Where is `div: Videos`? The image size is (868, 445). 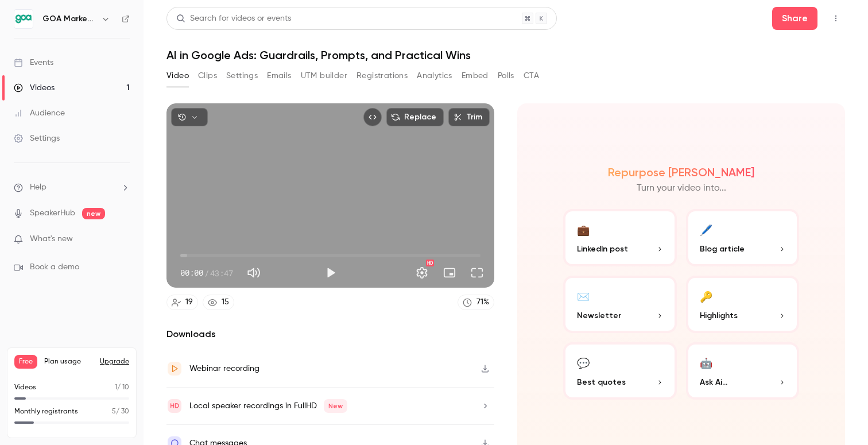
div: Videos is located at coordinates (34, 88).